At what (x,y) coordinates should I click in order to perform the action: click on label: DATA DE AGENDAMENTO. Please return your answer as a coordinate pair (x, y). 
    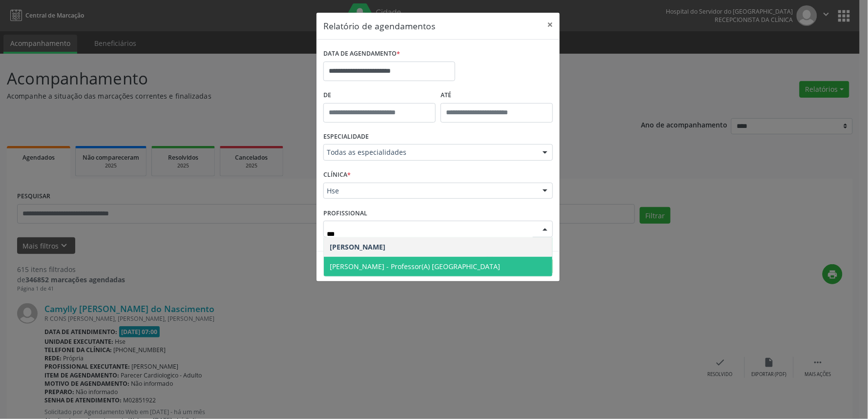
    Looking at the image, I should click on (362, 54).